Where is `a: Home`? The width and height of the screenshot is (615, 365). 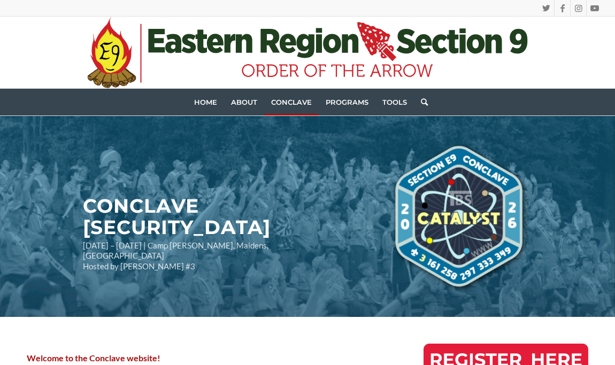
a: Home is located at coordinates (205, 102).